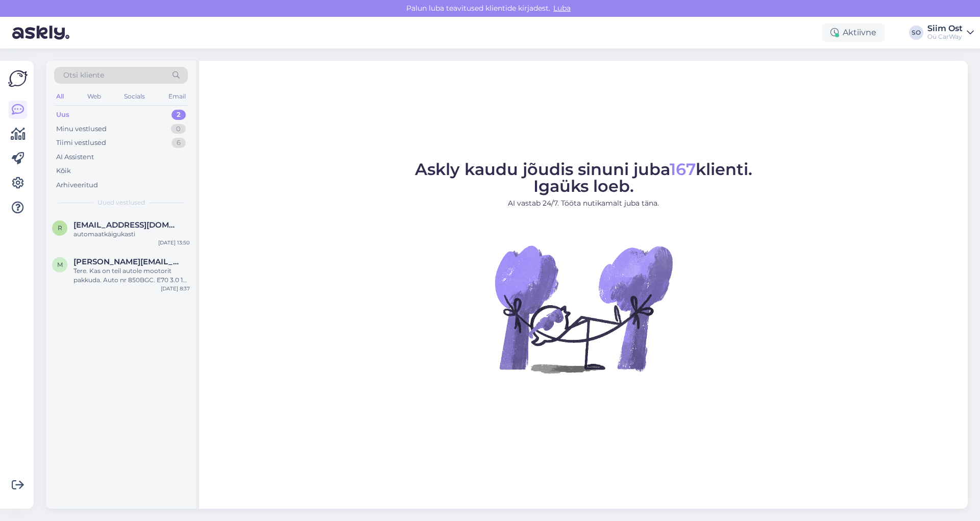 This screenshot has width=980, height=521. Describe the element at coordinates (562, 8) in the screenshot. I see `span: Luba` at that location.